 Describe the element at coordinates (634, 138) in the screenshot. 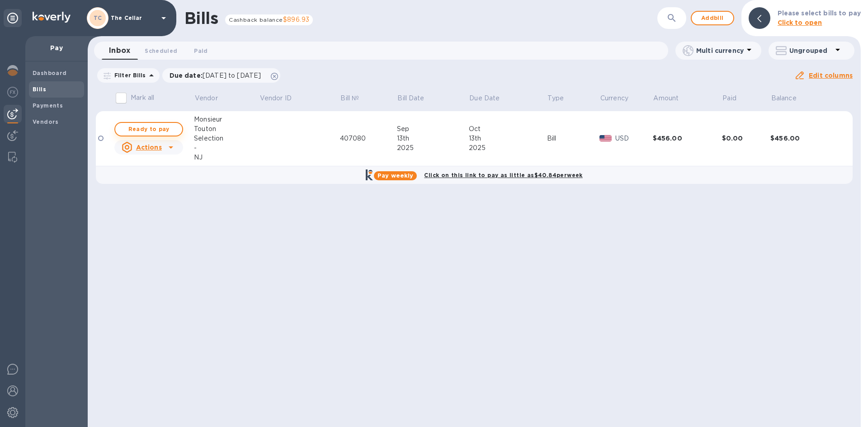

I see `p: USD` at that location.